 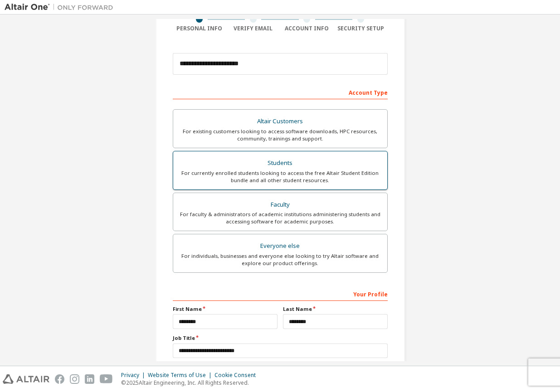 I want to click on img: instagram.svg, so click(x=75, y=379).